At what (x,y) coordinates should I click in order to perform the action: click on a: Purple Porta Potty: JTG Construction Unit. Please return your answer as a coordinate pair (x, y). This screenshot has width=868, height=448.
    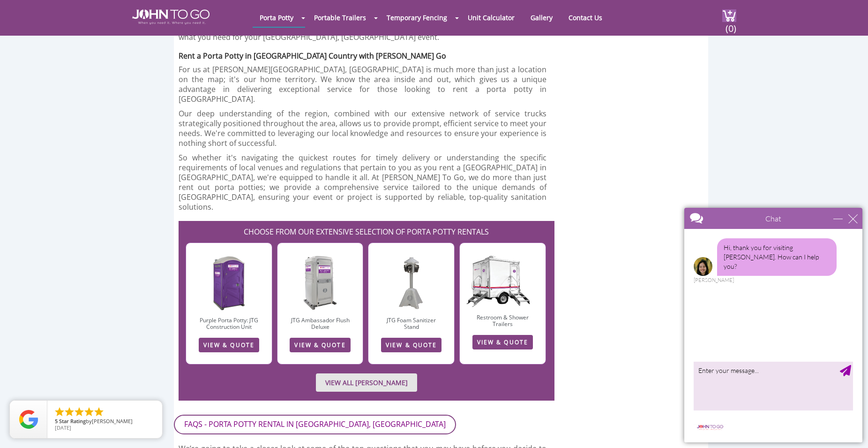
    Looking at the image, I should click on (228, 323).